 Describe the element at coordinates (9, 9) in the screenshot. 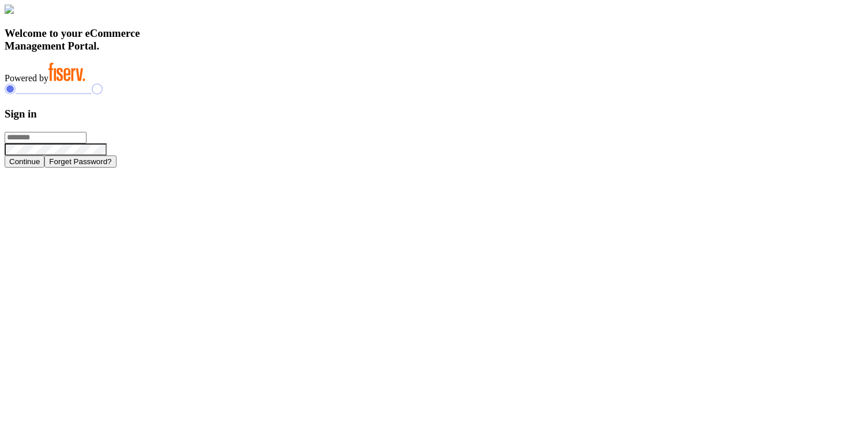

I see `img: card_Illustration.svg` at that location.